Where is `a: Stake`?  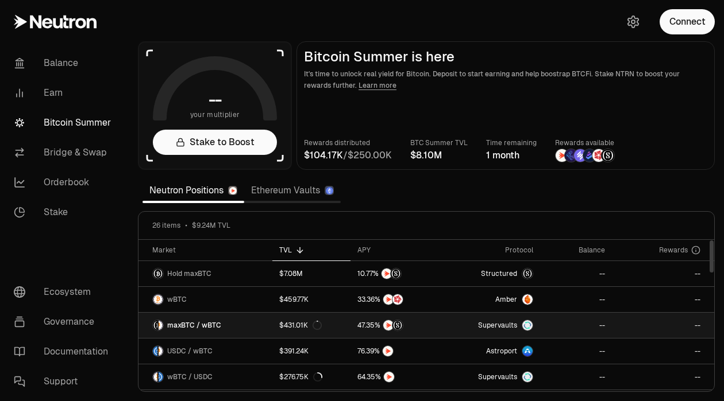 a: Stake is located at coordinates (64, 212).